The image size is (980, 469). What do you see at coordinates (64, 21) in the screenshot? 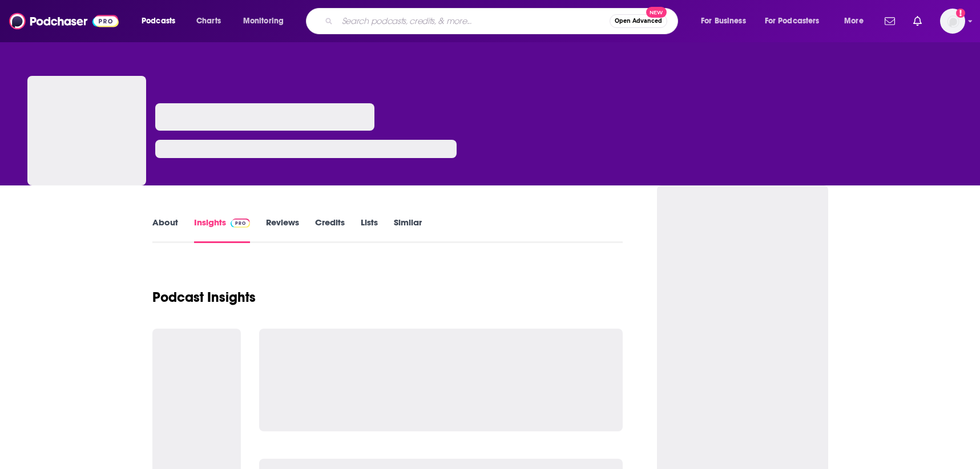
I see `a: Podchaser - Follow, Share and Rate Podcasts` at bounding box center [64, 21].